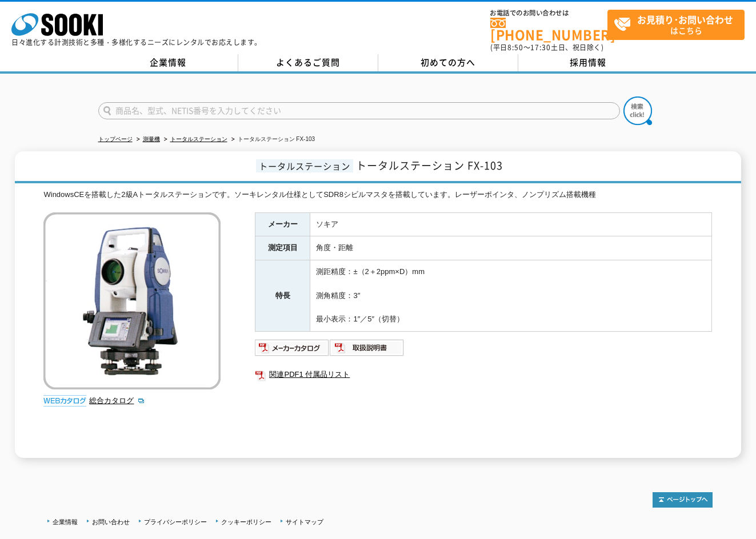  What do you see at coordinates (516, 48) in the screenshot?
I see `span: 8:50` at bounding box center [516, 48].